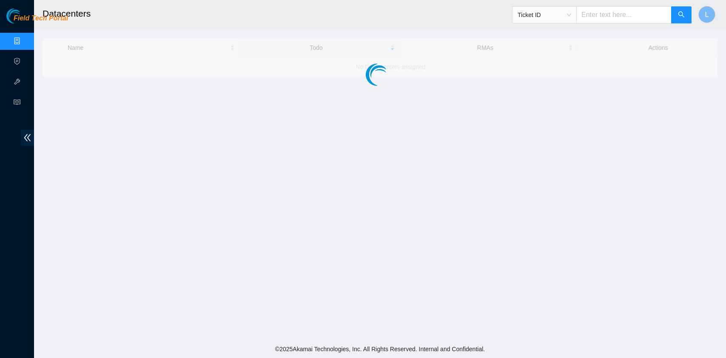 This screenshot has width=726, height=358. What do you see at coordinates (681, 15) in the screenshot?
I see `button: search` at bounding box center [681, 15].